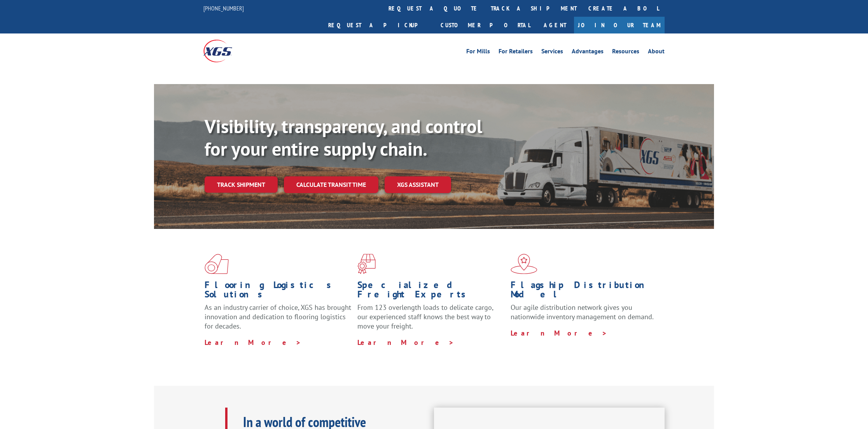 The image size is (868, 429). What do you see at coordinates (619, 25) in the screenshot?
I see `a: Join Our Team` at bounding box center [619, 25].